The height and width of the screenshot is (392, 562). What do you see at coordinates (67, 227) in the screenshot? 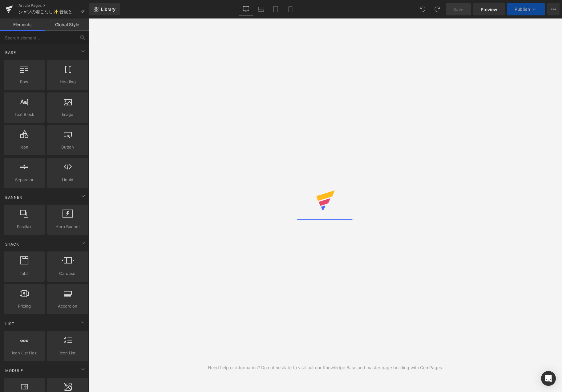
I see `span: Hero Banner` at bounding box center [67, 227].